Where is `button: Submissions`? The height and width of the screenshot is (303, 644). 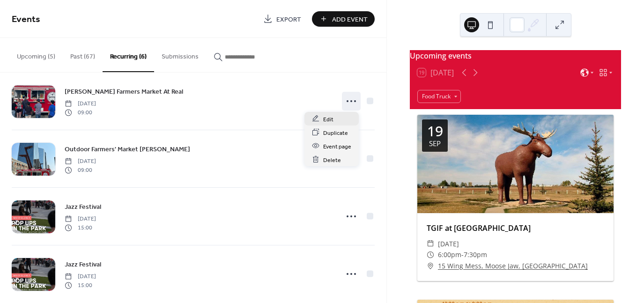 button: Submissions is located at coordinates (180, 54).